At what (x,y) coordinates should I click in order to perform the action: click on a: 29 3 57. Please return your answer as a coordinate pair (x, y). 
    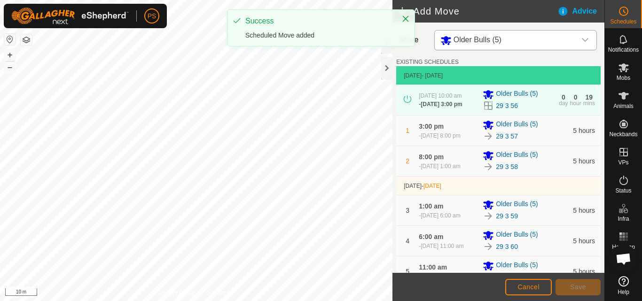
    Looking at the image, I should click on (506, 136).